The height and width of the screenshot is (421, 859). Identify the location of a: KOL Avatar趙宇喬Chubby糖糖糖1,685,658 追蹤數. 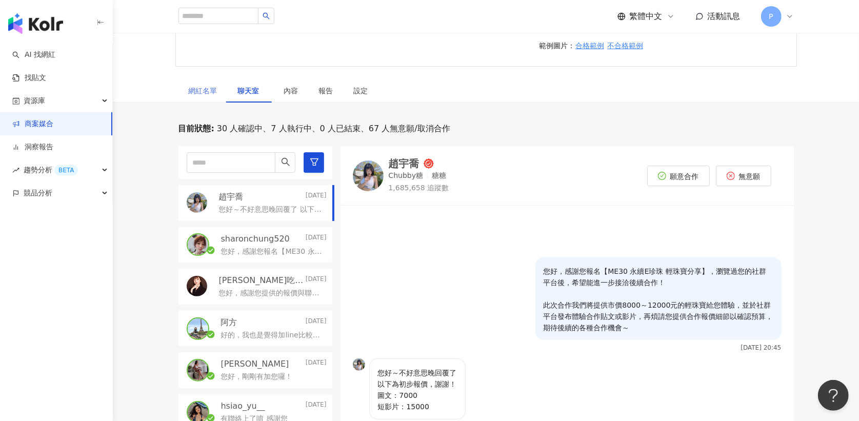
(401, 175).